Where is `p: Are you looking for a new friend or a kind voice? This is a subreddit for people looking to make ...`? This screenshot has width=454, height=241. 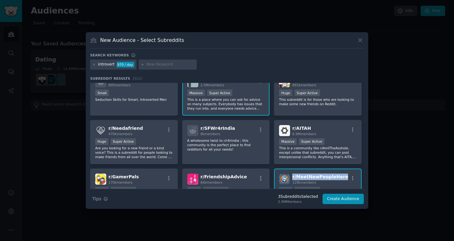 p: Are you looking for a new friend or a kind voice? This is a subreddit for people looking to make ... is located at coordinates (134, 153).